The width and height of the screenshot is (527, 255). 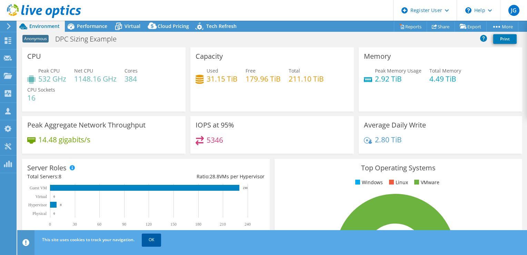 What do you see at coordinates (251, 70) in the screenshot?
I see `span: Free` at bounding box center [251, 70].